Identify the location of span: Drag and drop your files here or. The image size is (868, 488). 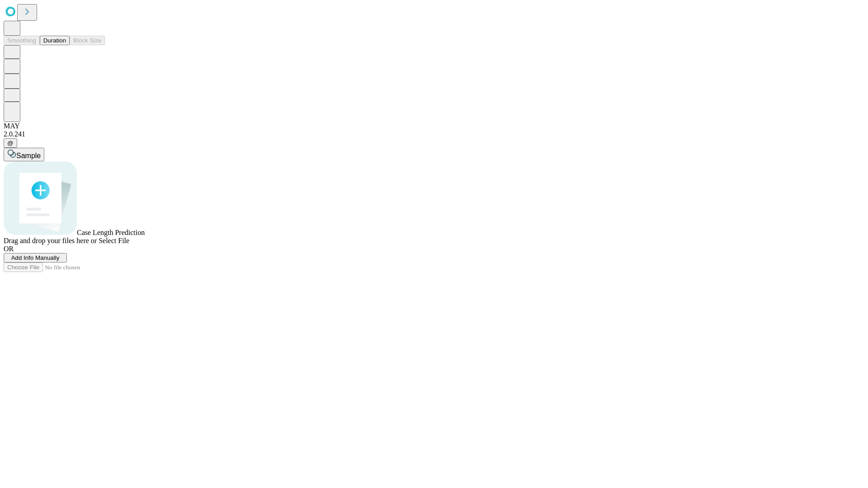
(50, 240).